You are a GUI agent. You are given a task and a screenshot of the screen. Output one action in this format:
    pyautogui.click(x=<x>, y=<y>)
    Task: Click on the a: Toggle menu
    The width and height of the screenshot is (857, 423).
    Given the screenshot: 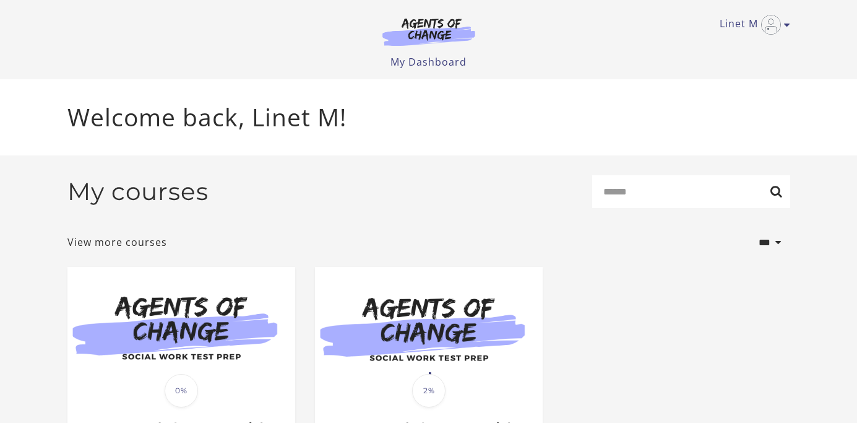 What is the action you would take?
    pyautogui.click(x=752, y=25)
    